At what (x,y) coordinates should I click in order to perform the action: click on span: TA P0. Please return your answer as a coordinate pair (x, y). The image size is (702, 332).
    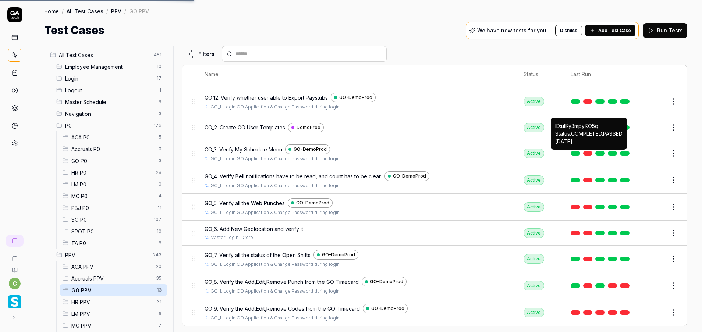
    Looking at the image, I should click on (113, 243).